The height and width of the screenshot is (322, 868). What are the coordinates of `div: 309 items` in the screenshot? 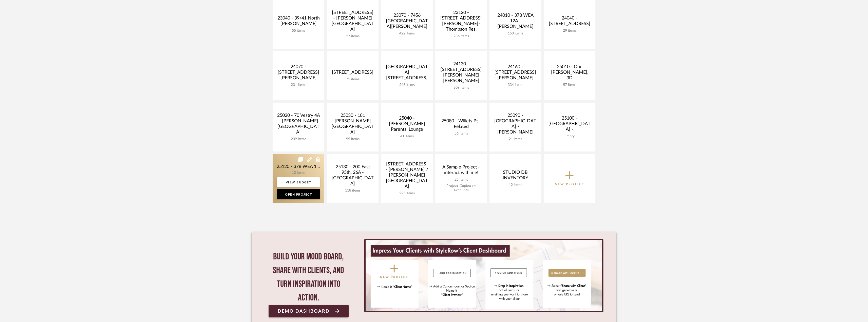 It's located at (461, 88).